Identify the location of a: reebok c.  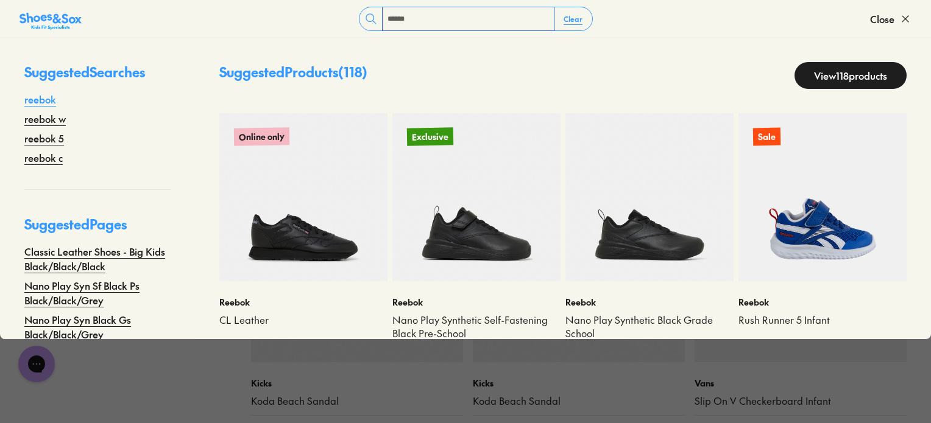
(43, 158).